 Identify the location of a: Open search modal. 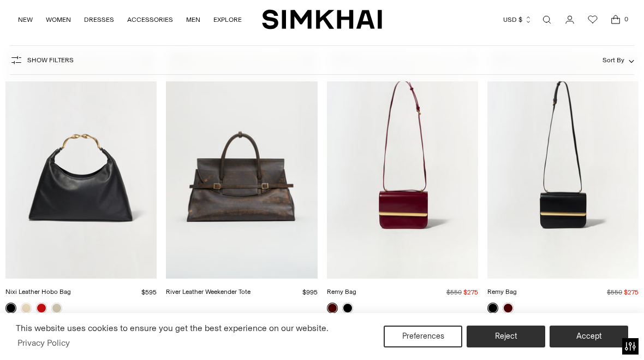
(547, 20).